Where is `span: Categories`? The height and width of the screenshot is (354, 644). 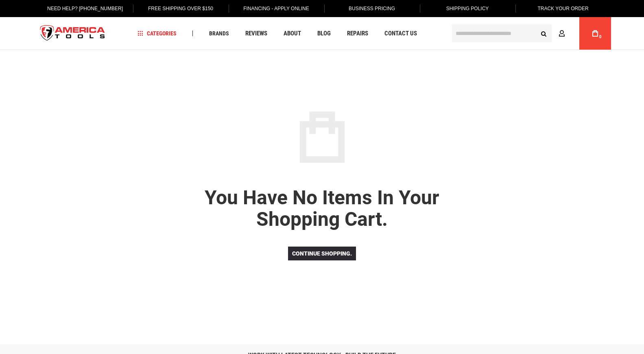 span: Categories is located at coordinates (157, 33).